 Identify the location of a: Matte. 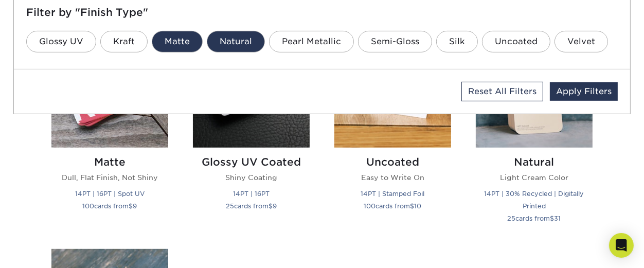
(177, 42).